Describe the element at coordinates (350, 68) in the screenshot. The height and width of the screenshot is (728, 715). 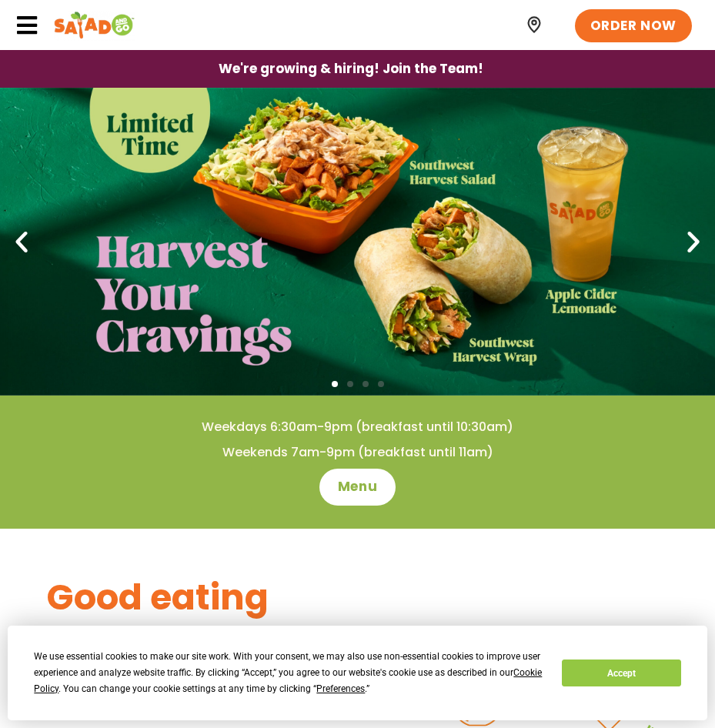
I see `span: We're growing & hiring! Join the Team!` at that location.